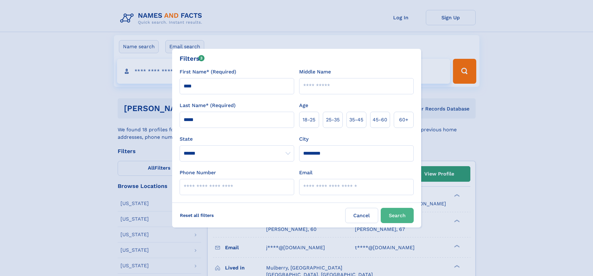 The height and width of the screenshot is (276, 593). What do you see at coordinates (237, 139) in the screenshot?
I see `label: State` at bounding box center [237, 139].